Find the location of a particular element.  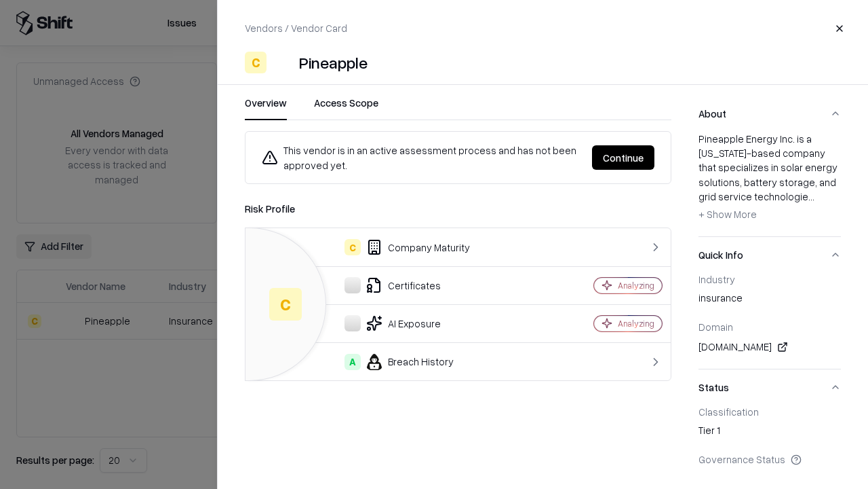

div: insurance is located at coordinates (770, 300).